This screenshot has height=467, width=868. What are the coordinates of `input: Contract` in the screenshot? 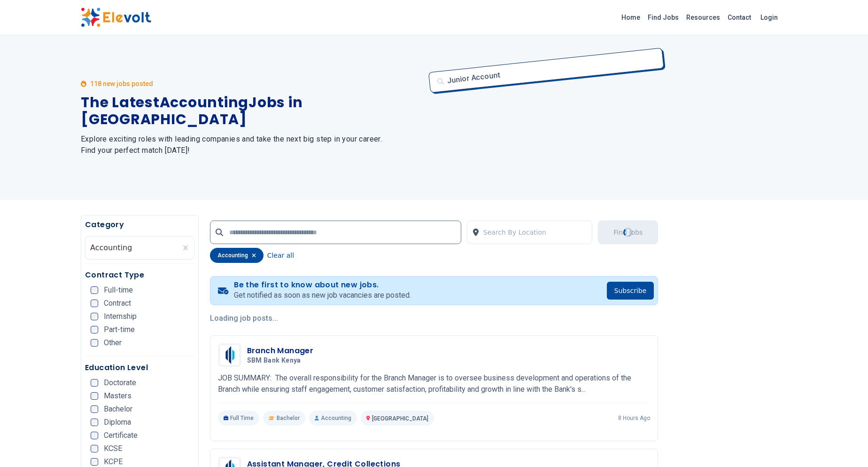 It's located at (95, 303).